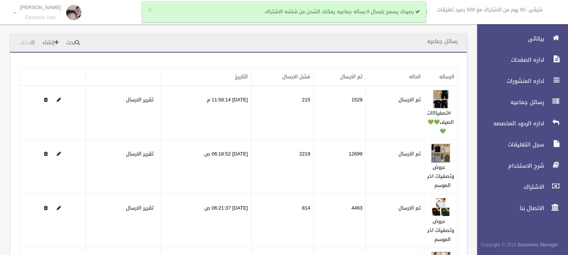 This screenshot has width=568, height=255. I want to click on th: الرساله, so click(441, 77).